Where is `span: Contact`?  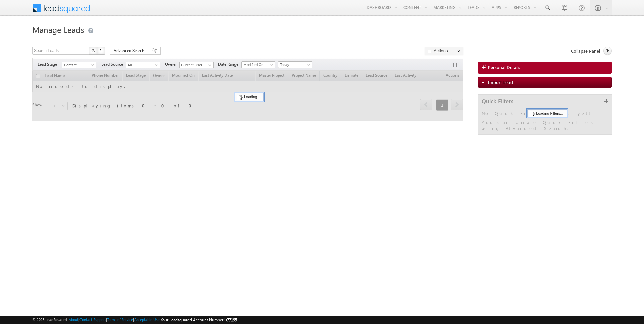 span: Contact is located at coordinates (78, 65).